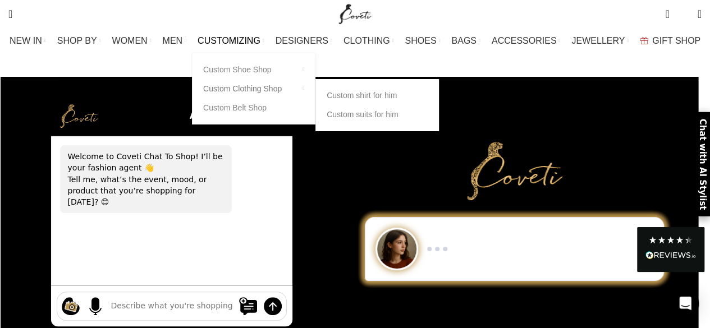 The height and width of the screenshot is (328, 710). What do you see at coordinates (173, 40) in the screenshot?
I see `span: MEN` at bounding box center [173, 40].